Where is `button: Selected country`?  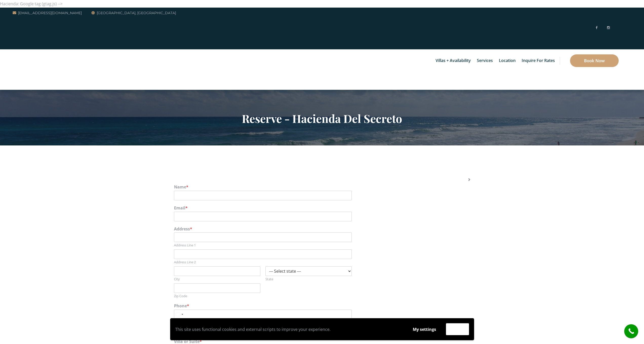
button: Selected country is located at coordinates (179, 314).